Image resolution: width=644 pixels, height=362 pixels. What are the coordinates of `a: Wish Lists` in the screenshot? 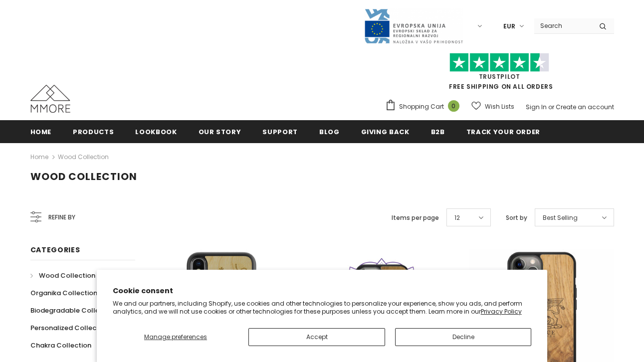 It's located at (493, 106).